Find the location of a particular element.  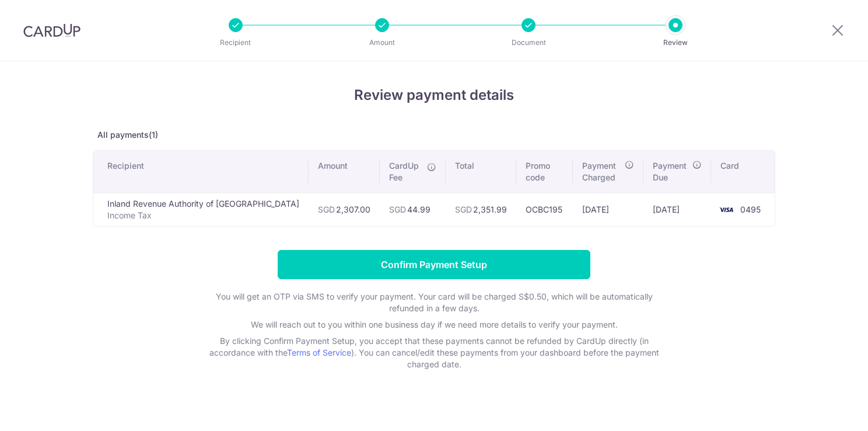

p: All payments(1) is located at coordinates (434, 135).